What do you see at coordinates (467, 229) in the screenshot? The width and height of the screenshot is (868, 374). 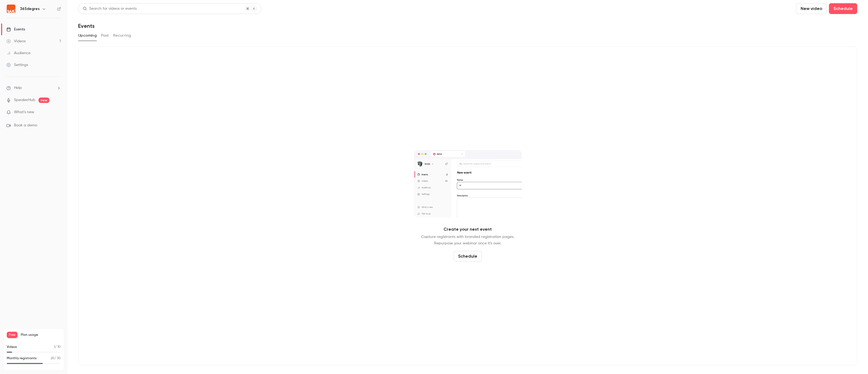 I see `p: Create your next event` at bounding box center [467, 229].